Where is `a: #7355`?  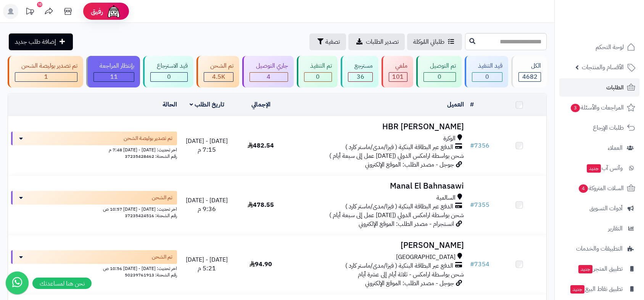
a: #7355 is located at coordinates (479, 205).